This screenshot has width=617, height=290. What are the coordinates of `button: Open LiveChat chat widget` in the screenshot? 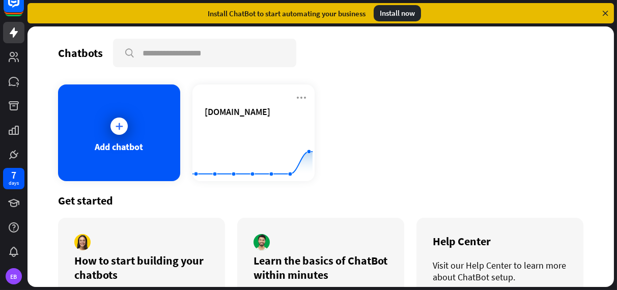 It's located at (23, 19).